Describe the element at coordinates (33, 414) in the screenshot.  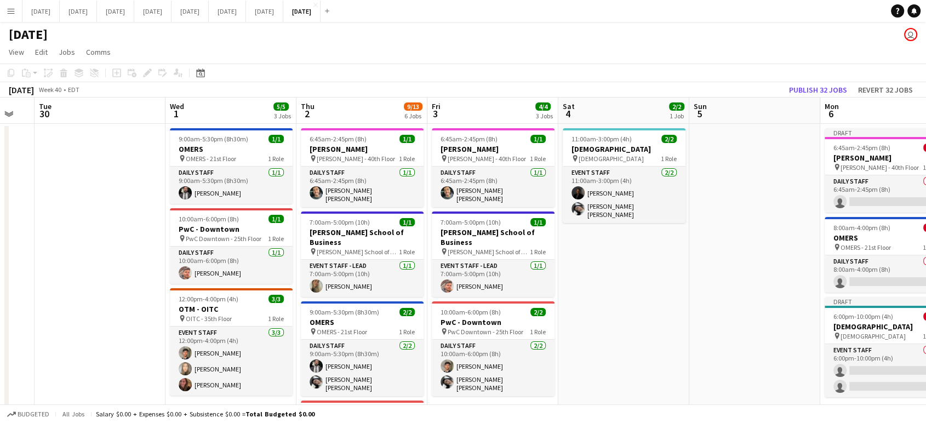
I see `span: Budgeted` at that location.